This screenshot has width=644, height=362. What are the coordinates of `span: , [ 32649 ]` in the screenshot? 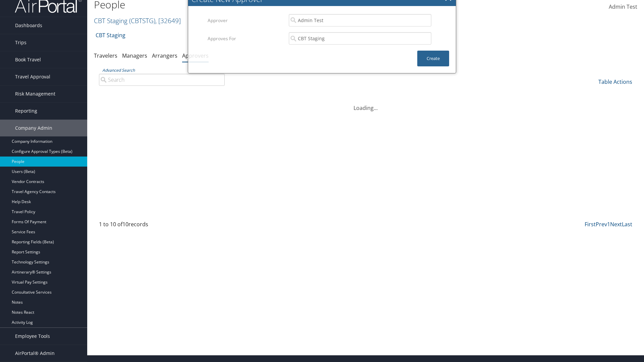 It's located at (168, 21).